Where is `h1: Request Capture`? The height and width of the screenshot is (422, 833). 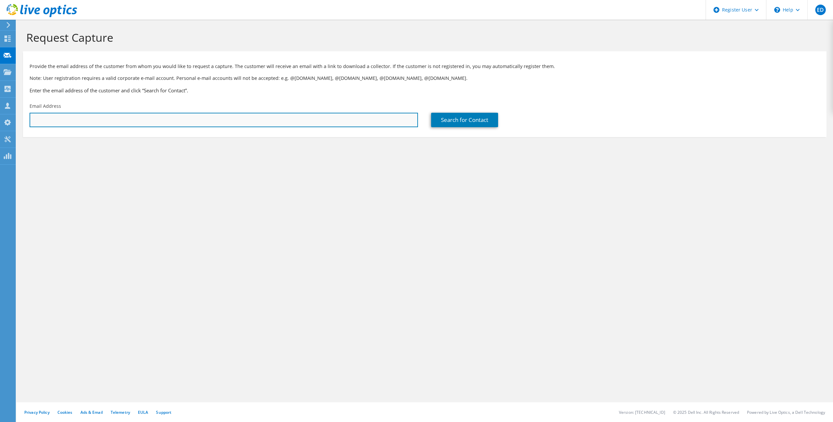 h1: Request Capture is located at coordinates (423, 37).